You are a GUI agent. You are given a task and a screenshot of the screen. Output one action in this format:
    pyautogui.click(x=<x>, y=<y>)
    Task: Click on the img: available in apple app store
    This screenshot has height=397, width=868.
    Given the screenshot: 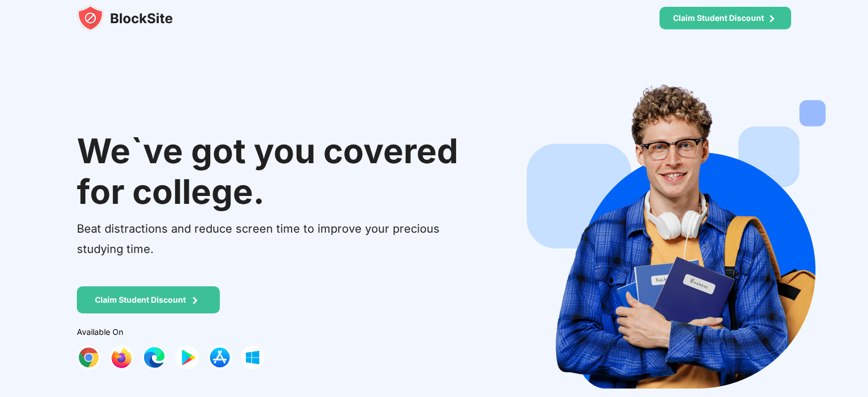 What is the action you would take?
    pyautogui.click(x=220, y=358)
    